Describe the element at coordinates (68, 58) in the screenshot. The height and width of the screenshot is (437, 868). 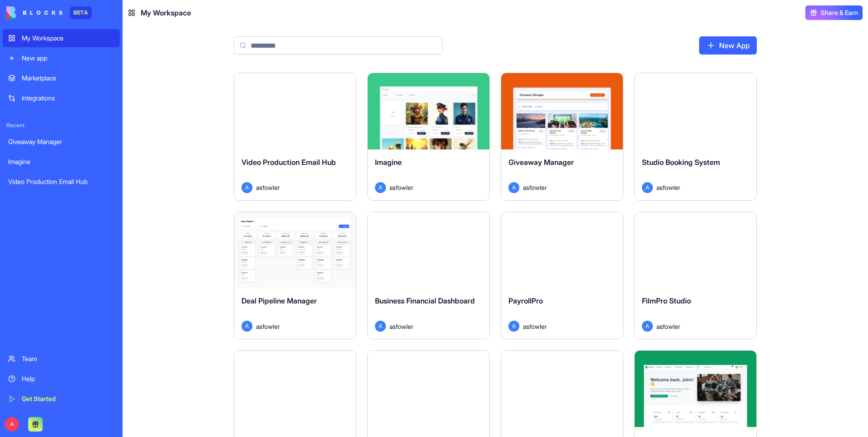
I see `div: New app` at that location.